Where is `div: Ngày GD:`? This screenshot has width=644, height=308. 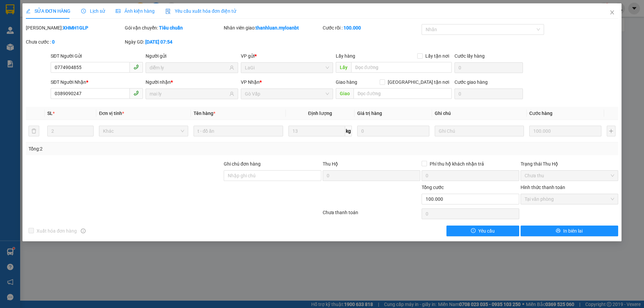 div: Ngày GD: is located at coordinates (173, 42).